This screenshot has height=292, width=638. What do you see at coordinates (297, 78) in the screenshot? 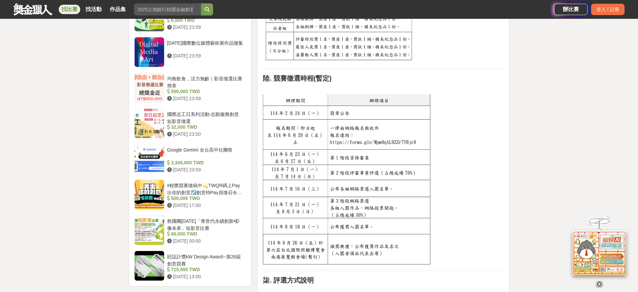
I see `strong: 陸. 競賽徵選時程(暫定)` at bounding box center [297, 78].